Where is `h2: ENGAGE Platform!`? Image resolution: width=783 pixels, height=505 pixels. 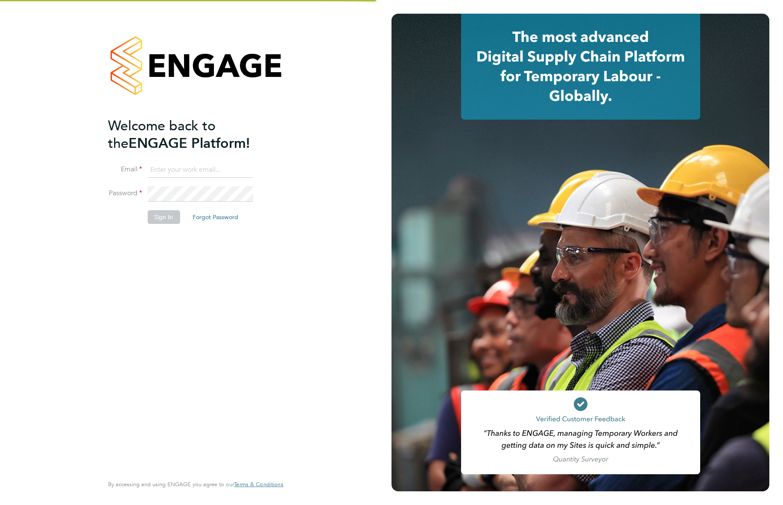
h2: ENGAGE Platform! is located at coordinates (191, 135).